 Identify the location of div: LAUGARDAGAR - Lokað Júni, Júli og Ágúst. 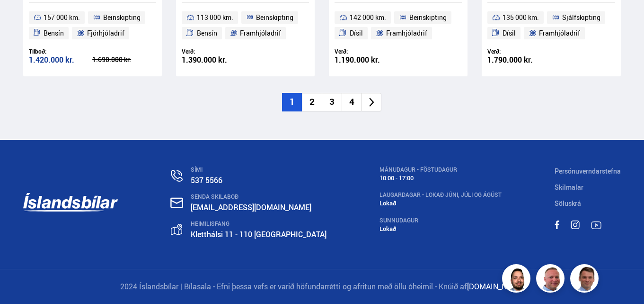
(440, 195).